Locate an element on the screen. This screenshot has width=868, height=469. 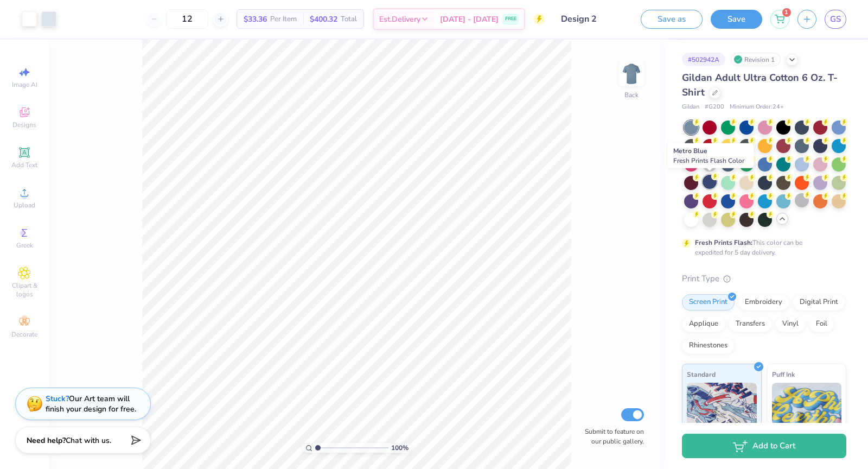
span: Add Text is located at coordinates (25, 165).